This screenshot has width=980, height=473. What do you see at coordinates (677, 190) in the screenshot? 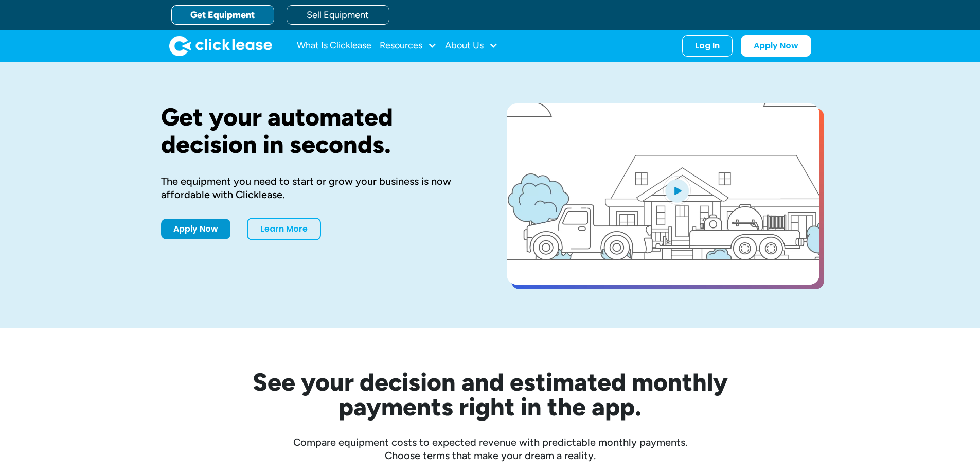
I see `img: Blue play button logo on a light blue circular background` at bounding box center [677, 190].